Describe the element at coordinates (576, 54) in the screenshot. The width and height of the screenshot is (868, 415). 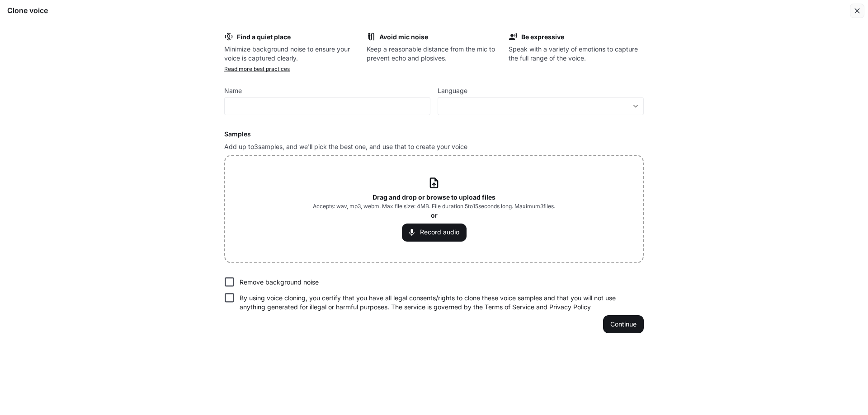
I see `p: Speak with a variety of emotions to capture the full range of the voice.` at that location.